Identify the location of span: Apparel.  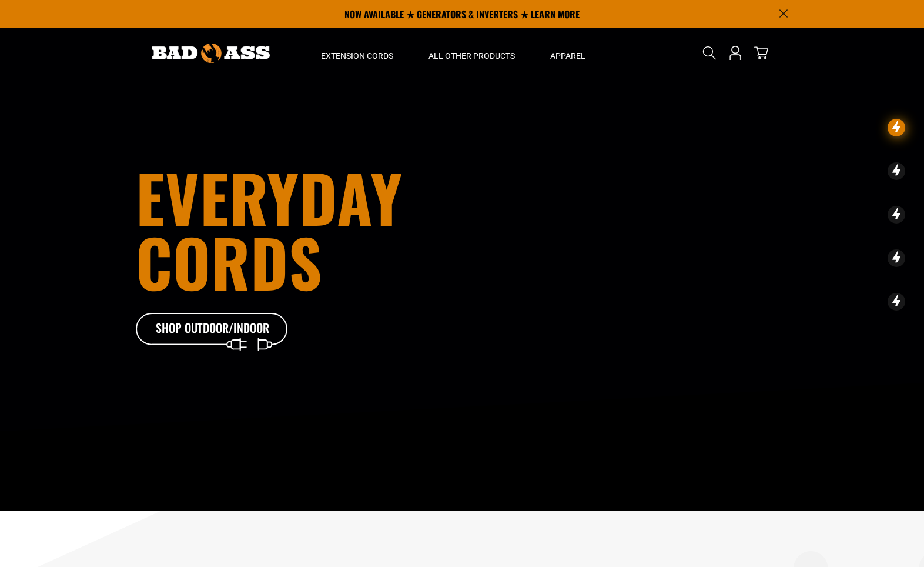
(567, 56).